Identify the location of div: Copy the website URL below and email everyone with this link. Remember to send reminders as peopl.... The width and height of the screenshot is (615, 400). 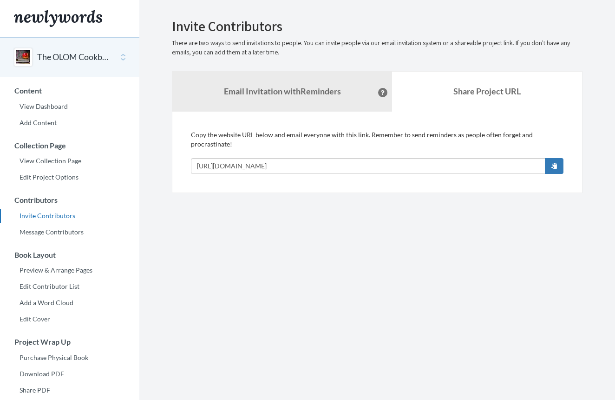
(377, 152).